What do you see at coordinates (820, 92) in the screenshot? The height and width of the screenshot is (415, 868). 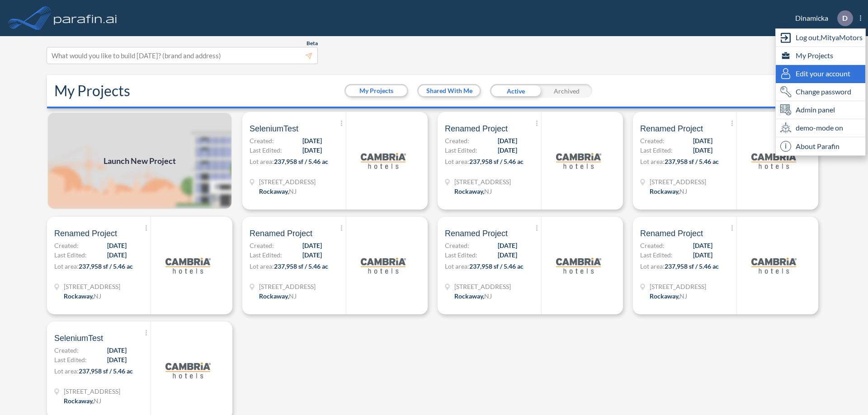 I see `div: Change password` at bounding box center [820, 92].